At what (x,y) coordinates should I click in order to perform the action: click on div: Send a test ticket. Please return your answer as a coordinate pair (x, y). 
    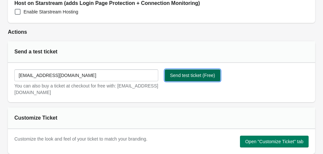
    Looking at the image, I should click on (58, 52).